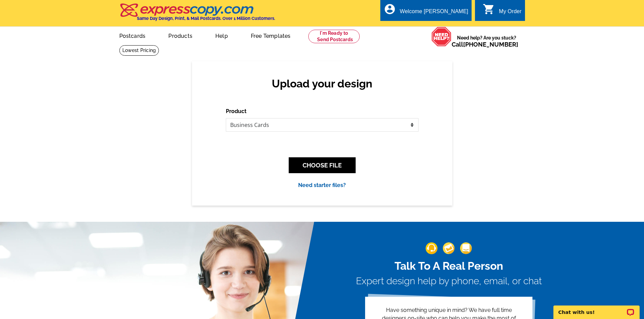 The image size is (644, 319). What do you see at coordinates (132, 35) in the screenshot?
I see `a: Postcards` at bounding box center [132, 35].